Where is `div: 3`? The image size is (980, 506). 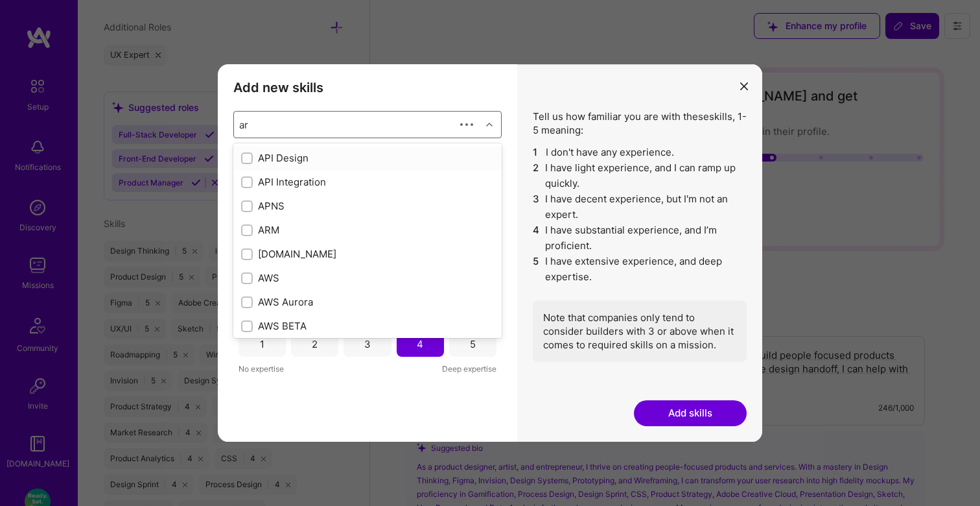 div: 3 is located at coordinates (367, 344).